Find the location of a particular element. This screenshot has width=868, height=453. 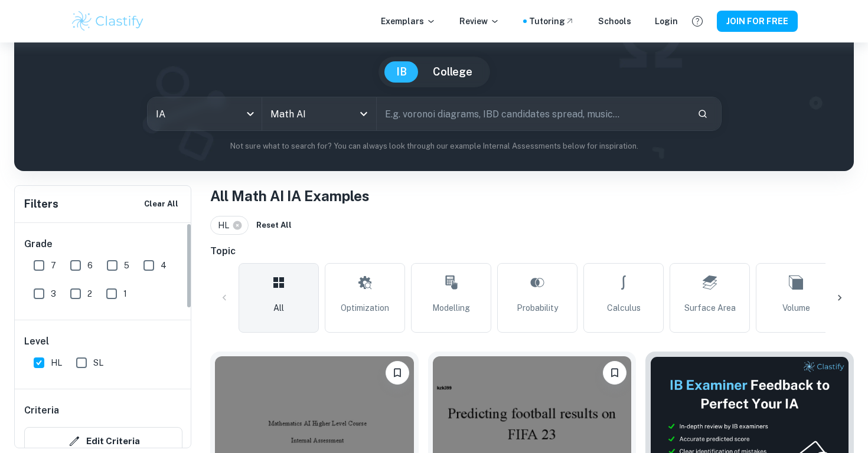

span: Probability is located at coordinates (537, 308).